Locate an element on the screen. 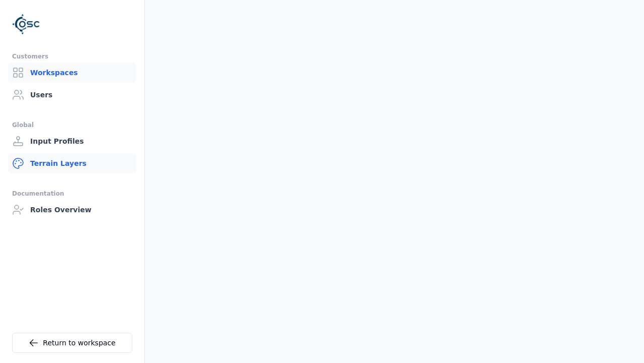 This screenshot has height=363, width=644. div: Customers is located at coordinates (72, 56).